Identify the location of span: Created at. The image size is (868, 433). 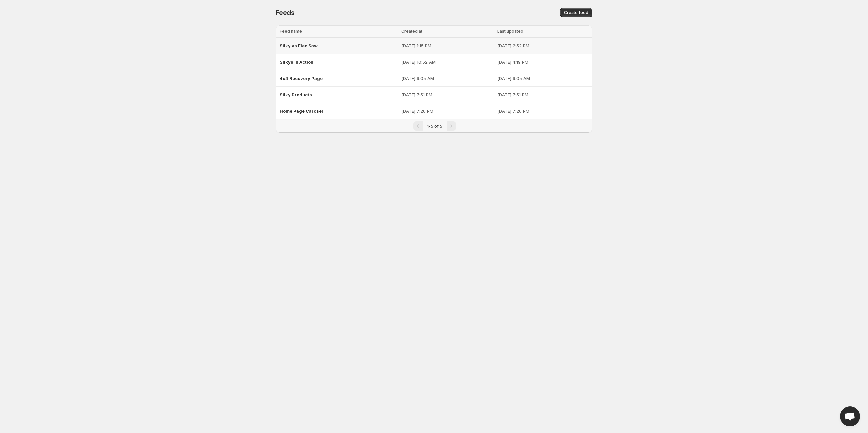
(411, 31).